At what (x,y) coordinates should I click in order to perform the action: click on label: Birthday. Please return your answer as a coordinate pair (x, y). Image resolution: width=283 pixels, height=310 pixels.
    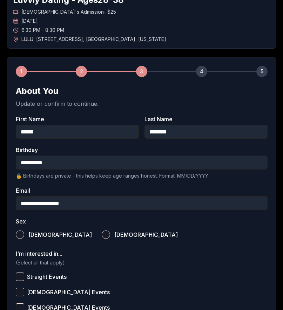
    Looking at the image, I should click on (142, 150).